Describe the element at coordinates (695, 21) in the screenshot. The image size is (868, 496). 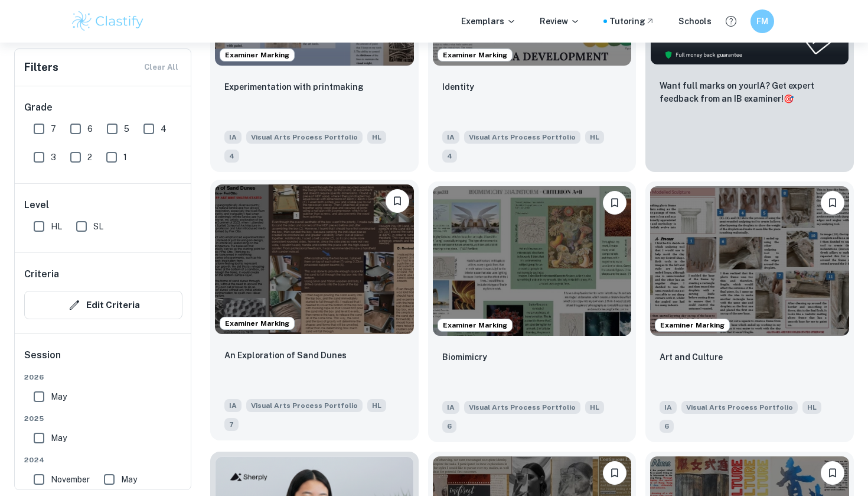
I see `div: Schools` at that location.